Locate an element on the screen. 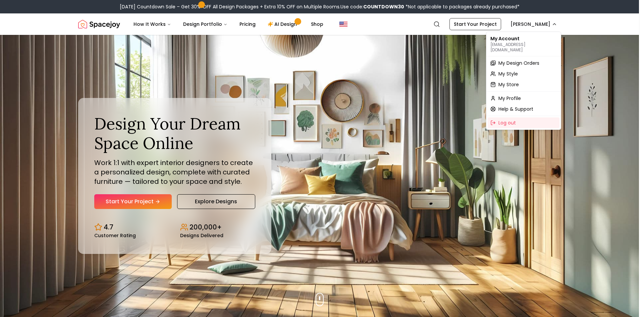 This screenshot has width=644, height=317. span: Log out is located at coordinates (507, 123).